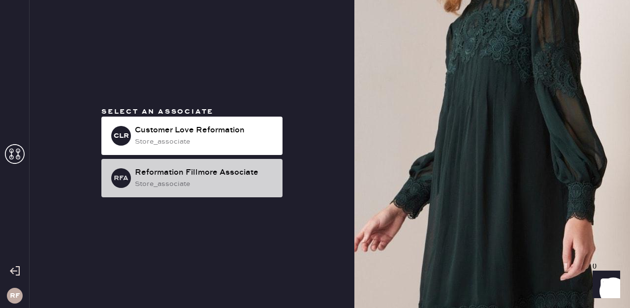 Image resolution: width=630 pixels, height=308 pixels. Describe the element at coordinates (121, 178) in the screenshot. I see `h3: RFA` at that location.